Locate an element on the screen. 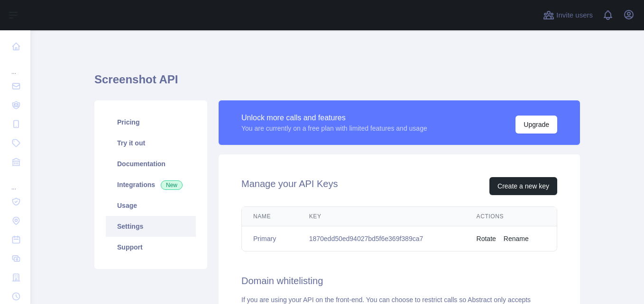 The height and width of the screenshot is (304, 644). a: Pricing is located at coordinates (151, 122).